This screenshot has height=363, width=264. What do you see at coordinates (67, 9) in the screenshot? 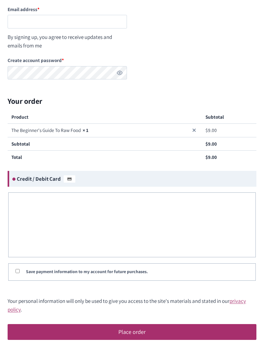
I see `label: Email address` at bounding box center [67, 9].